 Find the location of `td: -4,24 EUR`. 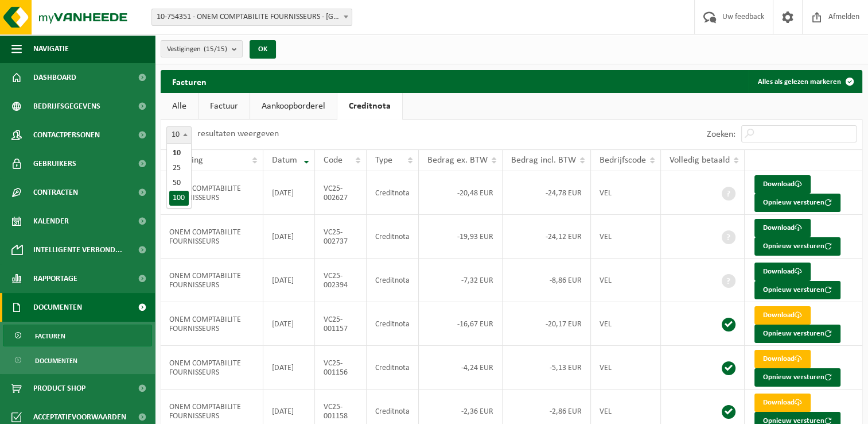

td: -4,24 EUR is located at coordinates (461, 368).